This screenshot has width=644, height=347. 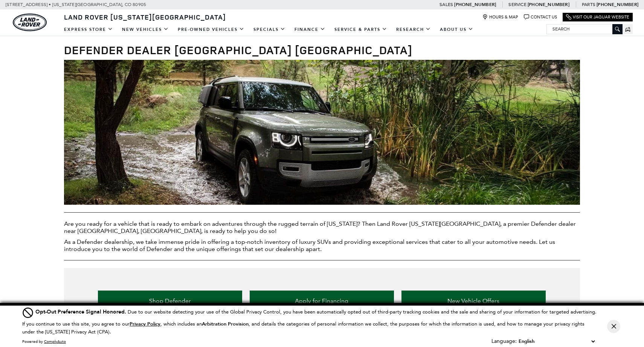 What do you see at coordinates (500, 17) in the screenshot?
I see `a: Hours & Map` at bounding box center [500, 17].